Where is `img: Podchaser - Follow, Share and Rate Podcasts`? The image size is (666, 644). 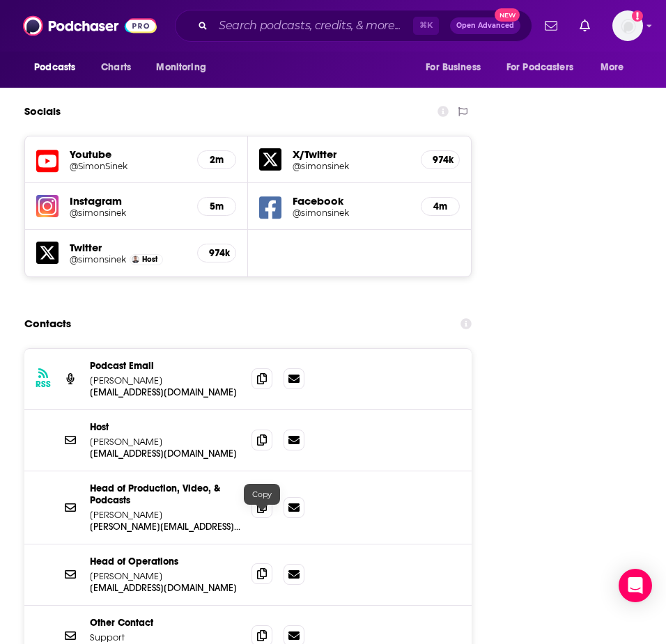
img: Podchaser - Follow, Share and Rate Podcasts is located at coordinates (90, 26).